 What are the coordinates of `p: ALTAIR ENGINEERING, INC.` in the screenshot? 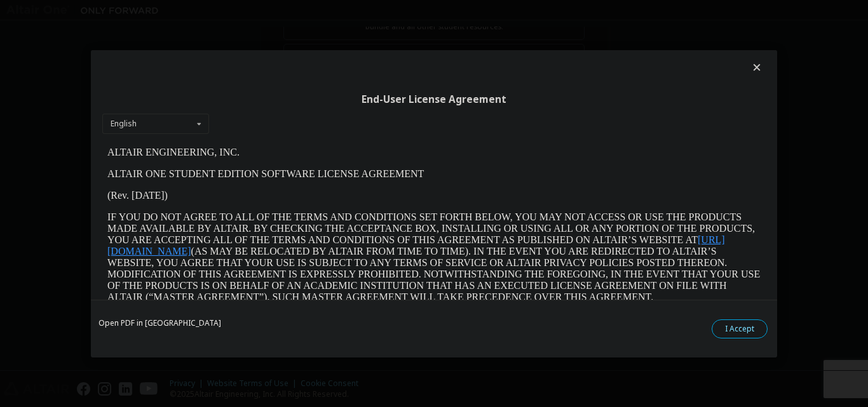 It's located at (332, 11).